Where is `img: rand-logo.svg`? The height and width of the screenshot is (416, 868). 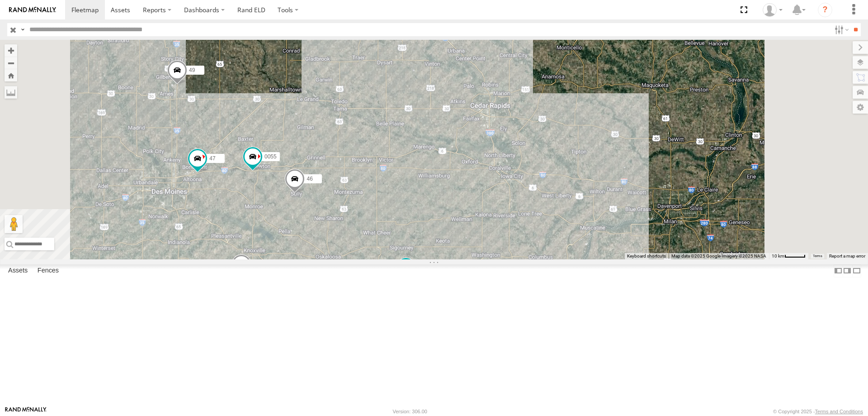
img: rand-logo.svg is located at coordinates (33, 10).